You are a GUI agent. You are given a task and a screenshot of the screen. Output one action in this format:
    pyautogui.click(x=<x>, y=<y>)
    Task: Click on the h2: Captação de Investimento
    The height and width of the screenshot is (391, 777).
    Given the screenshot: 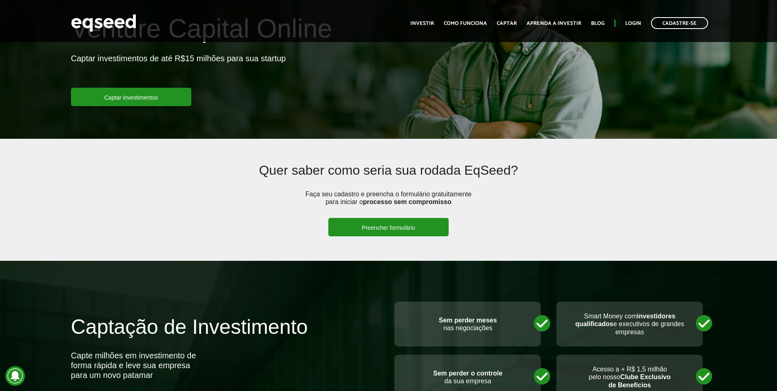 What is the action you would take?
    pyautogui.click(x=227, y=333)
    